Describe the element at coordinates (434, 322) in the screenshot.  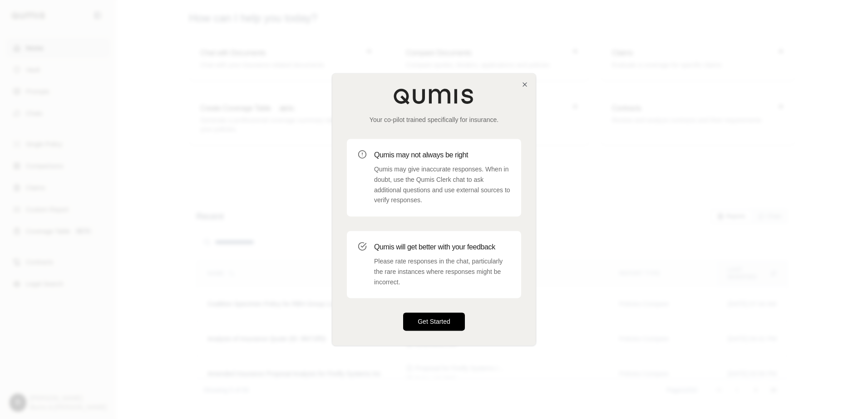
I see `button: Get Started` at that location.